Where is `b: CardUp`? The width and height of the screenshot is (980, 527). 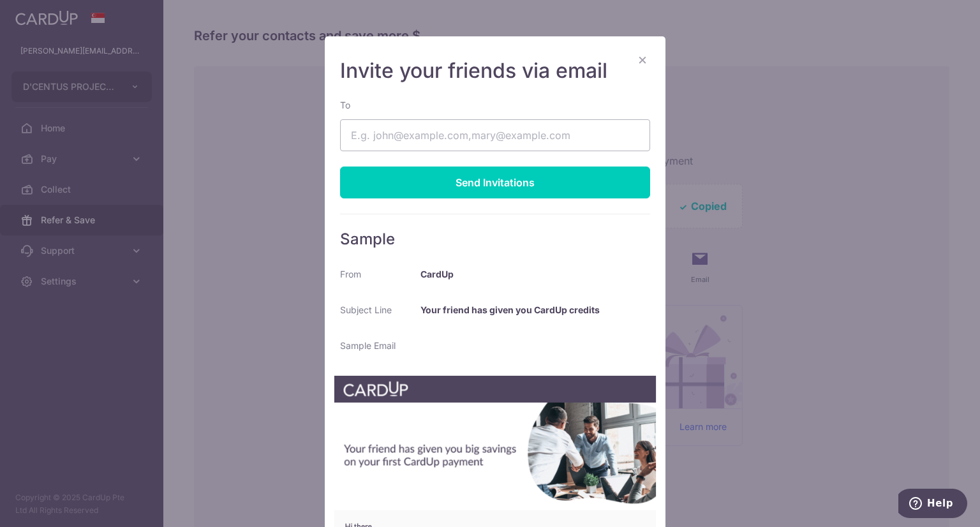 b: CardUp is located at coordinates (437, 274).